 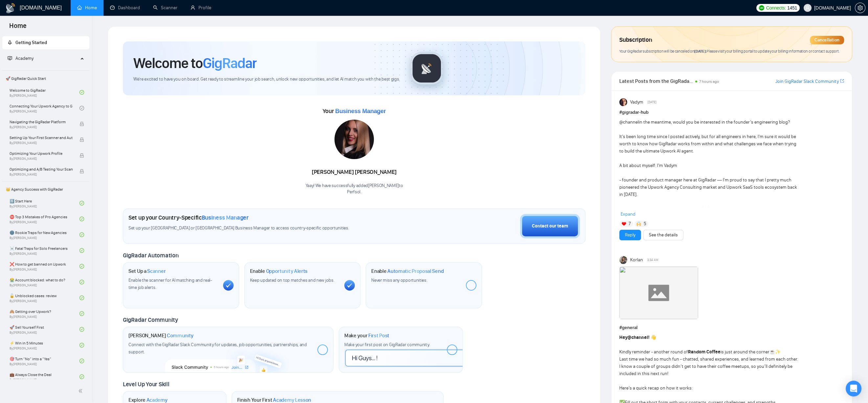 I want to click on span: 1451, so click(x=792, y=8).